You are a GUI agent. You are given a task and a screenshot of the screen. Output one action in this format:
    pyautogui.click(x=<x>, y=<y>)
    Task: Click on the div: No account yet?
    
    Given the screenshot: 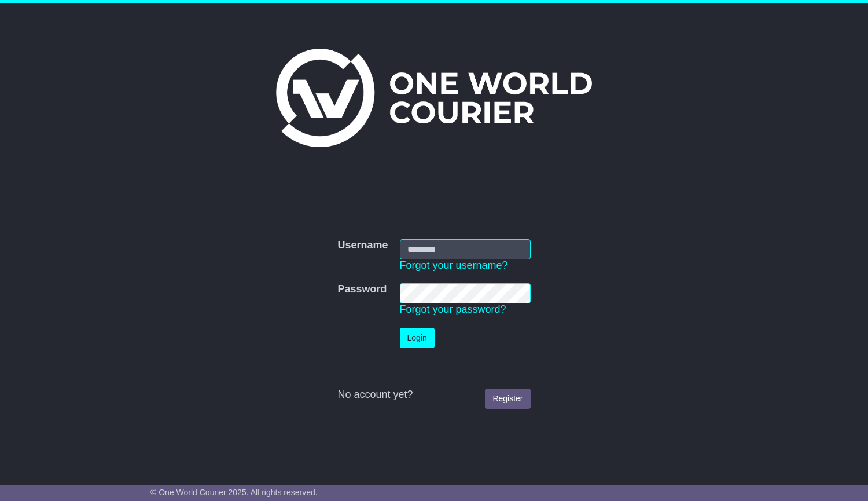 What is the action you would take?
    pyautogui.click(x=433, y=395)
    